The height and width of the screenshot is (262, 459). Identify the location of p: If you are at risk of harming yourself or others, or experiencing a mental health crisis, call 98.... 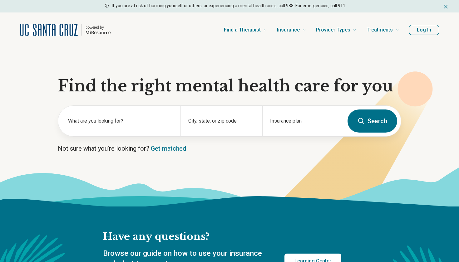
(229, 6).